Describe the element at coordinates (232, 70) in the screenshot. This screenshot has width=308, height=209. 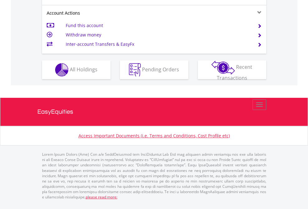
I see `button: Recent Transactions` at that location.